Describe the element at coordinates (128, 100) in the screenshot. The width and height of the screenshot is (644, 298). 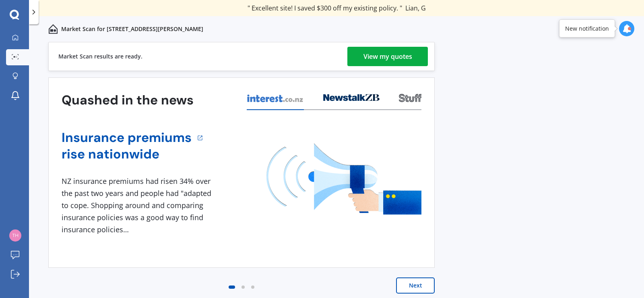
I see `h3: Quashed in the news` at that location.